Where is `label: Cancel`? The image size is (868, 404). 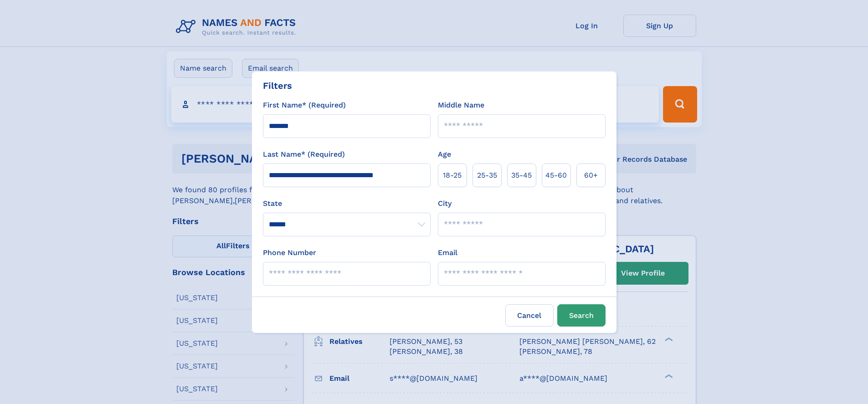 label: Cancel is located at coordinates (529, 315).